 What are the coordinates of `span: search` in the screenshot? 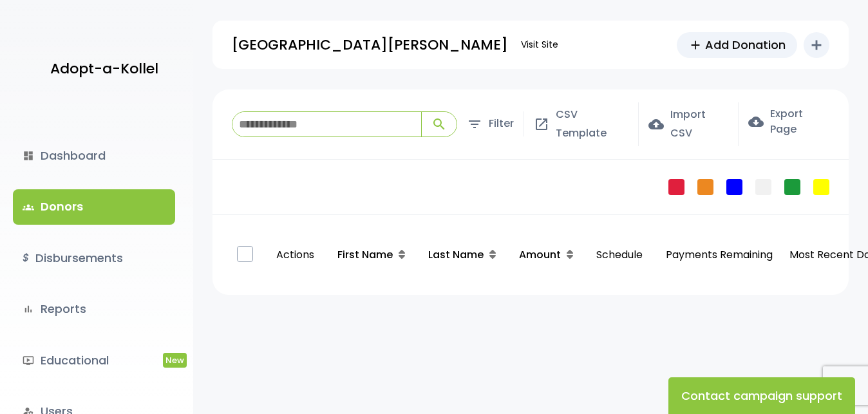 It's located at (439, 124).